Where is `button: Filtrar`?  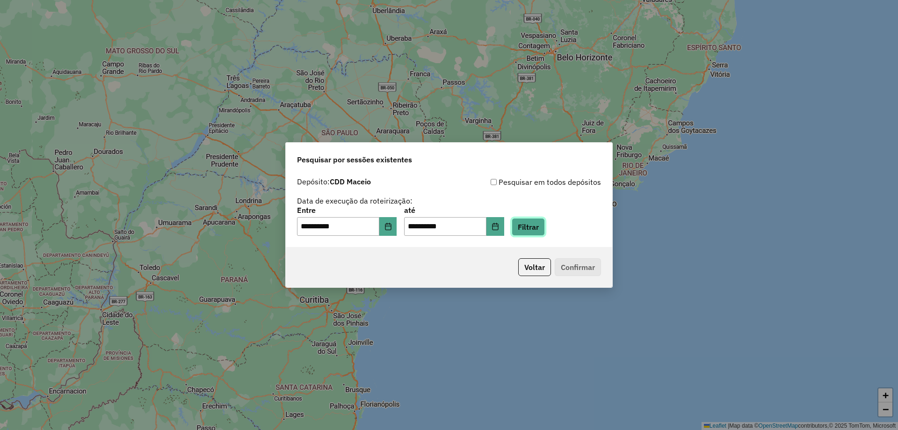 button: Filtrar is located at coordinates (528, 227).